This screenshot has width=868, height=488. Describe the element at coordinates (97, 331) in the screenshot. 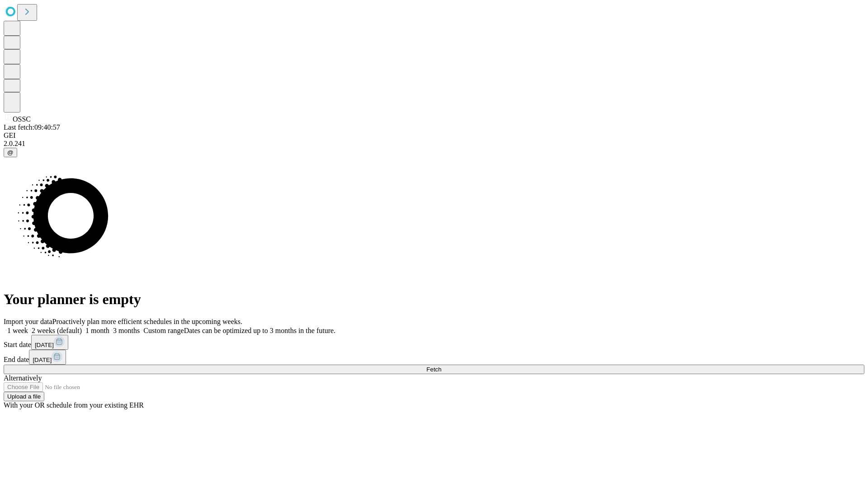

I see `span: 1 month` at that location.